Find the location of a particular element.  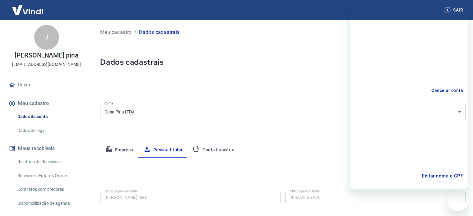

a: Dados de login is located at coordinates (50, 131).